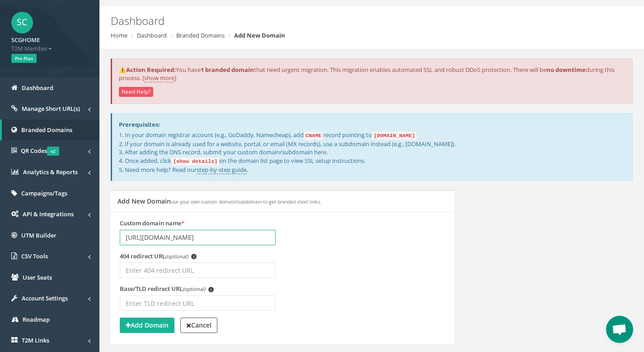 The width and height of the screenshot is (644, 352). Describe the element at coordinates (565, 70) in the screenshot. I see `strong: no downtime` at that location.